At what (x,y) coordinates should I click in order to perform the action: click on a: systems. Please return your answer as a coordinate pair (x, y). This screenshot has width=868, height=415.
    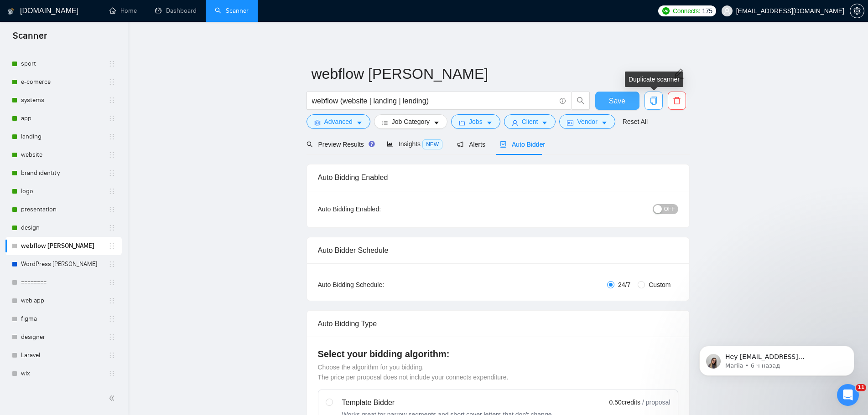
    Looking at the image, I should click on (65, 100).